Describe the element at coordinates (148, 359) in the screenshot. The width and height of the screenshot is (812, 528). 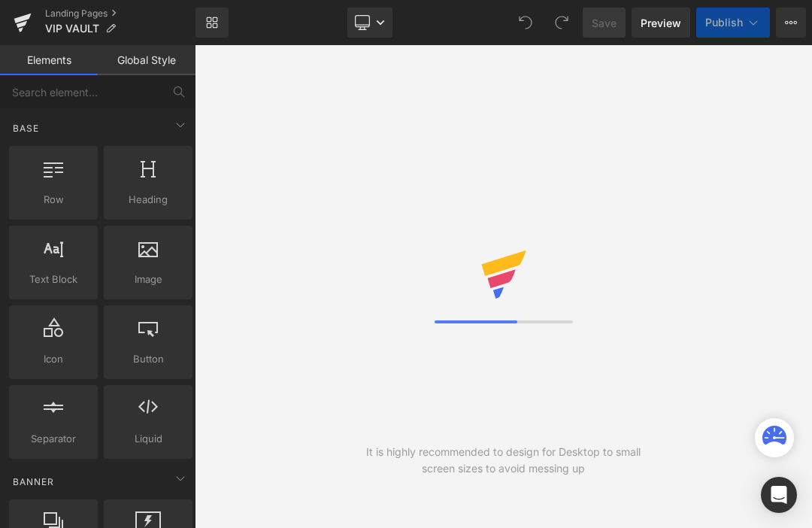
I see `span: Button` at that location.